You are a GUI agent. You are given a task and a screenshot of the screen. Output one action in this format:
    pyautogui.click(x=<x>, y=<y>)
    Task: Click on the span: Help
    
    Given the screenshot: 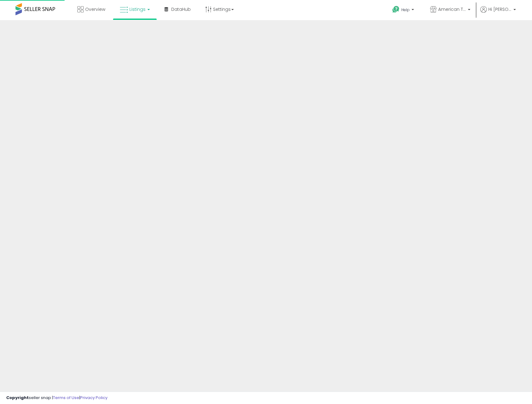 What is the action you would take?
    pyautogui.click(x=405, y=10)
    